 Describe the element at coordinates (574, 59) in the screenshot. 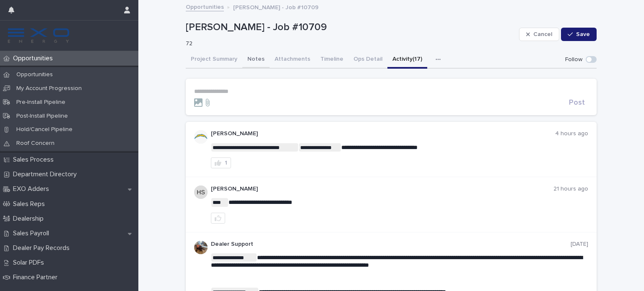

I see `p: Follow` at that location.